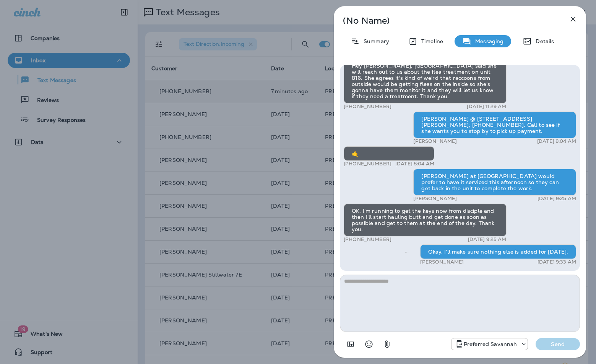  Describe the element at coordinates (374, 41) in the screenshot. I see `p: Summary` at that location.